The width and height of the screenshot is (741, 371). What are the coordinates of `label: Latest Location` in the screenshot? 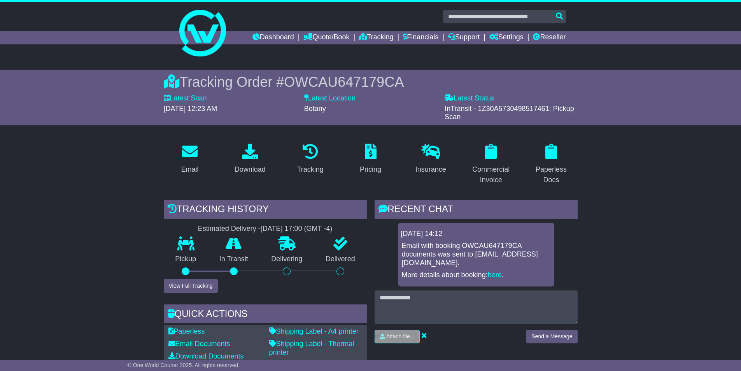 It's located at (330, 98).